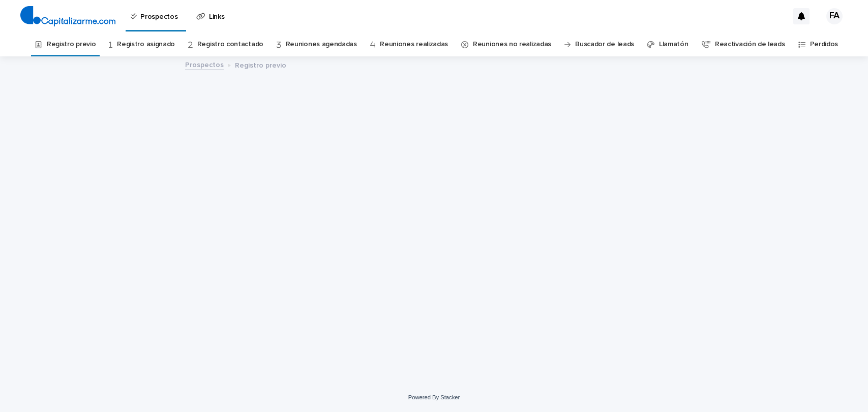 The image size is (868, 412). What do you see at coordinates (260, 64) in the screenshot?
I see `p: Registro previo` at bounding box center [260, 64].